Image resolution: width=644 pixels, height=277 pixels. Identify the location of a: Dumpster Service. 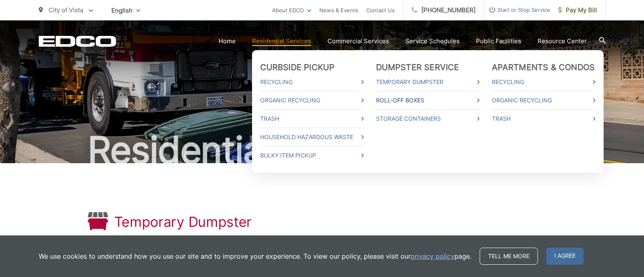
(417, 67).